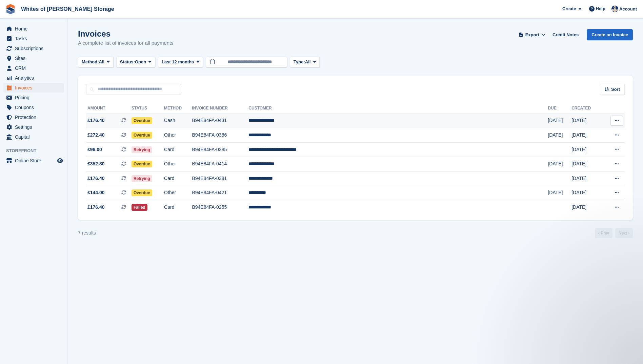  Describe the element at coordinates (35, 68) in the screenshot. I see `span: CRM` at that location.